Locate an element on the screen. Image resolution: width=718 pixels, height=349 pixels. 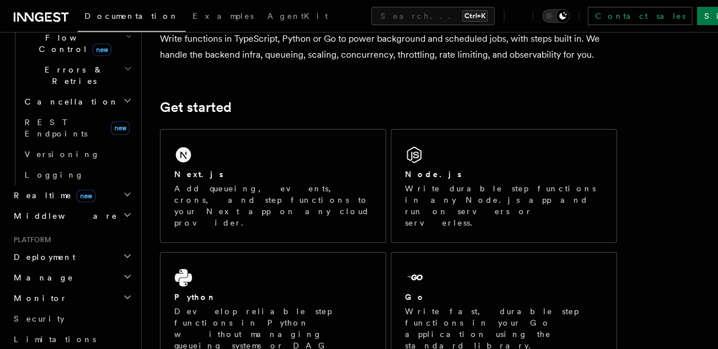
span: Limitations is located at coordinates (55, 339).